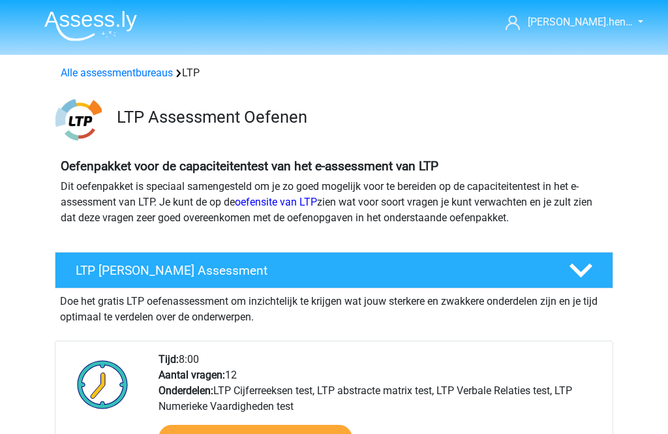  Describe the element at coordinates (78, 119) in the screenshot. I see `img: ltp.png` at that location.